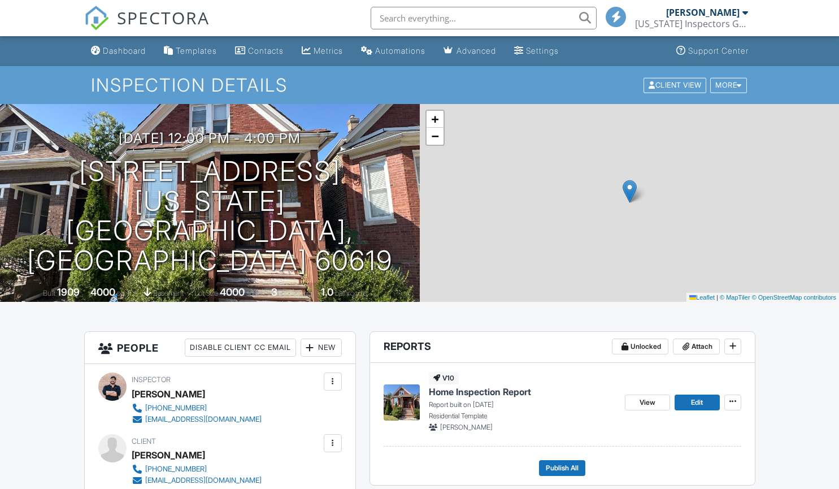 Image resolution: width=839 pixels, height=489 pixels. Describe the element at coordinates (151, 379) in the screenshot. I see `span: Inspector` at that location.